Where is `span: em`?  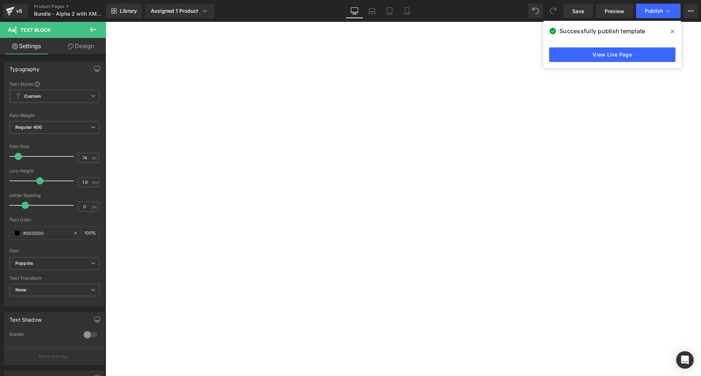
span: em is located at coordinates (95, 182).